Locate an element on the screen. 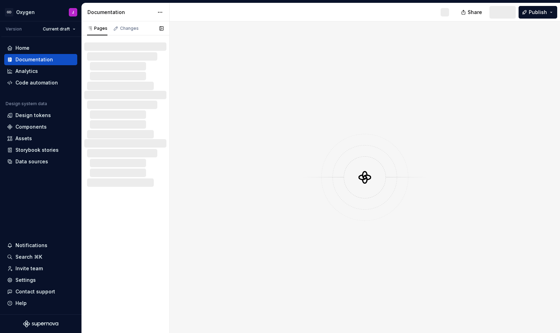  span: Publish is located at coordinates (538, 12).